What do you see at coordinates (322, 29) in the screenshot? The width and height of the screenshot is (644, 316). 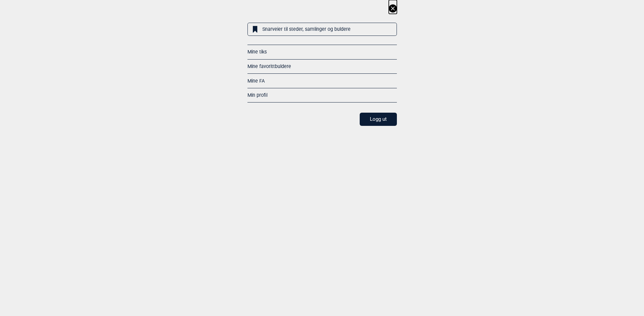 I see `a: Snarveier til steder, samlinger og buldere` at bounding box center [322, 29].